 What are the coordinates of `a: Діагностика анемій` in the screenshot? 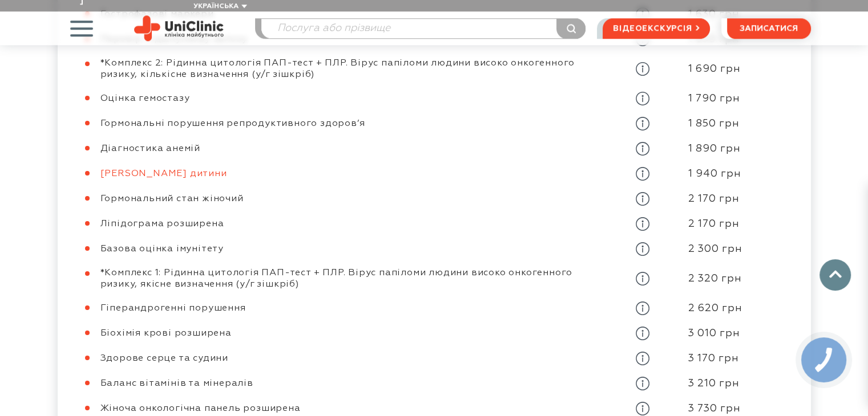 It's located at (150, 149).